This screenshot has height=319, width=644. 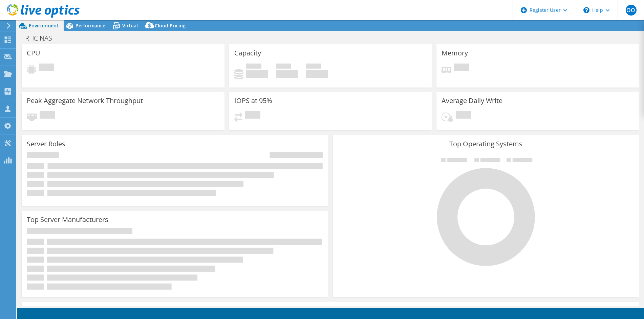 What do you see at coordinates (247, 53) in the screenshot?
I see `h3: Capacity` at bounding box center [247, 53].